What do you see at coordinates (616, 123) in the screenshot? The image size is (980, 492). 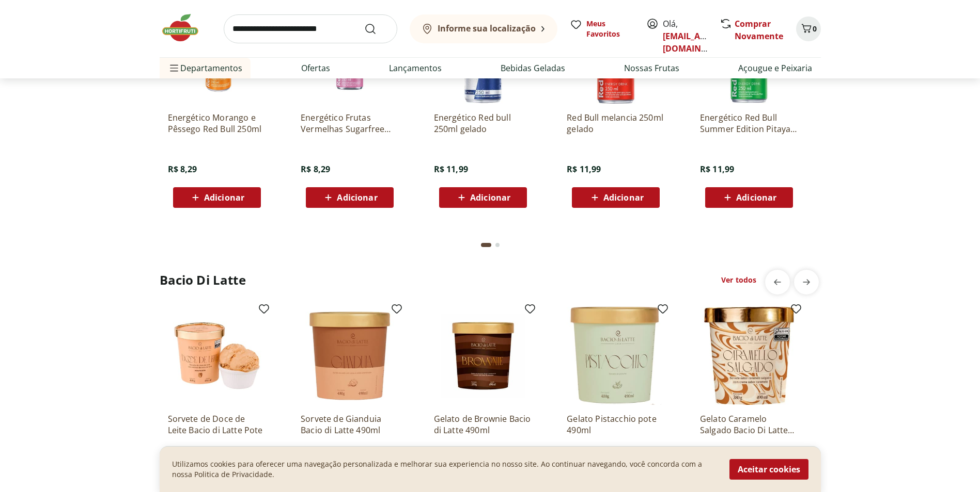 I see `a: Red Bull melancia 250ml gelado` at bounding box center [616, 123].